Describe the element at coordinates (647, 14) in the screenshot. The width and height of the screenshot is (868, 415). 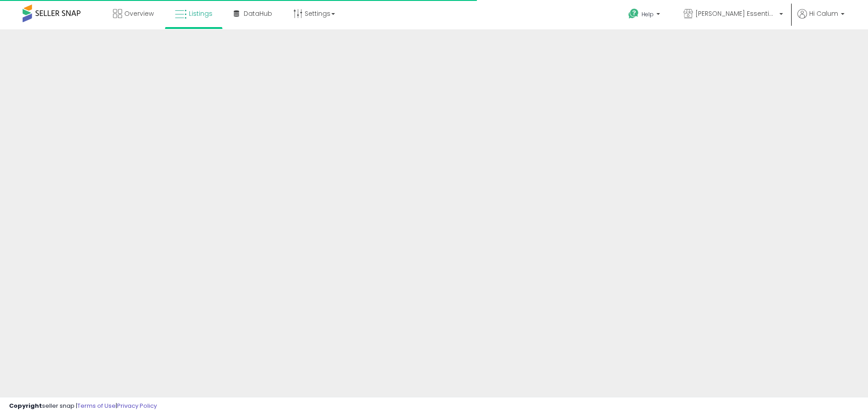
I see `span: Help` at that location.